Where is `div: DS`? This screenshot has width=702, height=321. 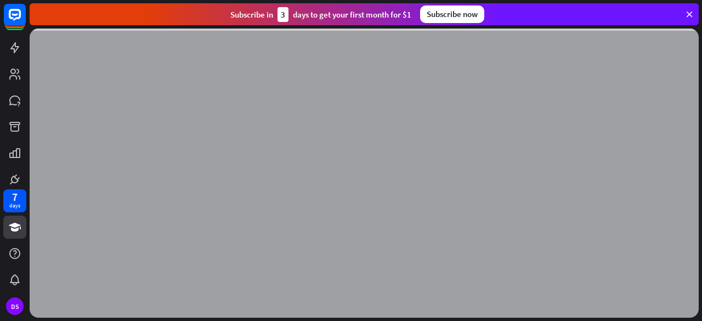
div: DS is located at coordinates (15, 306).